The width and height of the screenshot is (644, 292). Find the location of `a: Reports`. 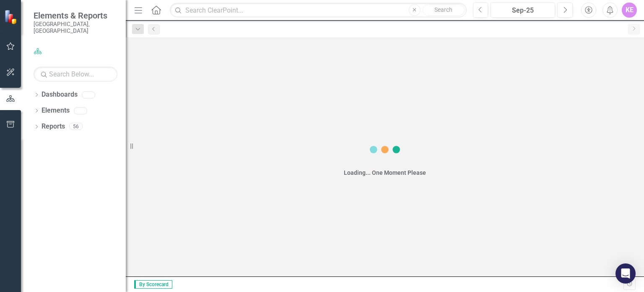

a: Reports is located at coordinates (53, 126).